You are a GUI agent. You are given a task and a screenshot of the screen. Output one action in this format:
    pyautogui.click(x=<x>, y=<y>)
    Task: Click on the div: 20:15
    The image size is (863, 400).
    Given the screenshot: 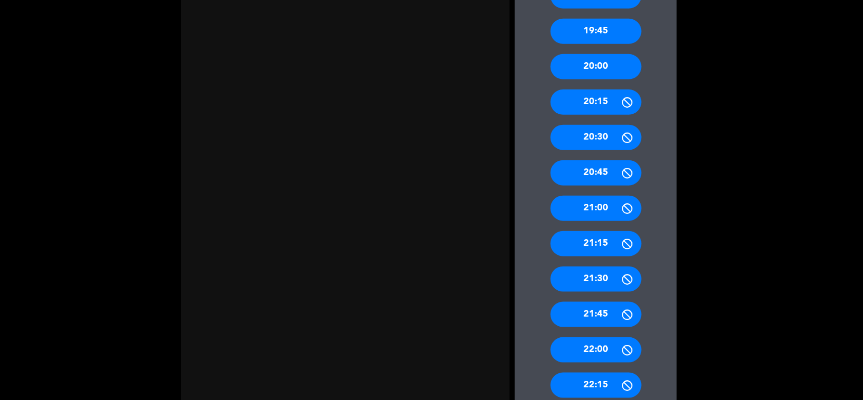 What is the action you would take?
    pyautogui.click(x=596, y=102)
    